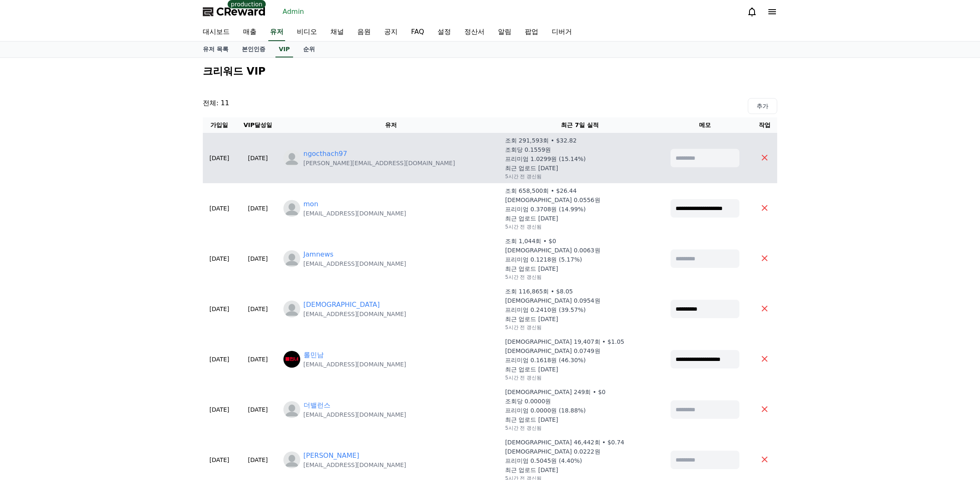 Image resolution: width=980 pixels, height=480 pixels. What do you see at coordinates (543, 461) in the screenshot?
I see `p: 프리미엄 0.5045원 (4.40%)` at bounding box center [543, 461].